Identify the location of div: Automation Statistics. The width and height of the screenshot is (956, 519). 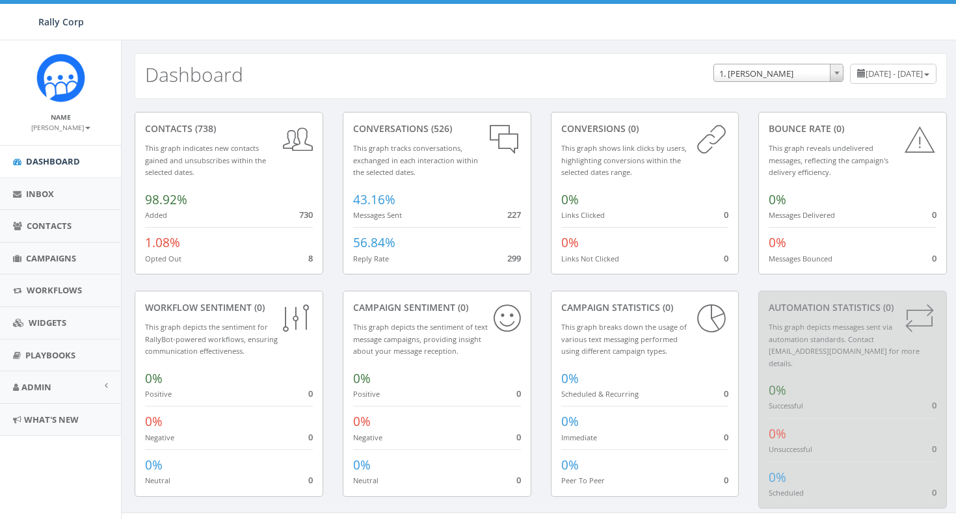
(853, 308).